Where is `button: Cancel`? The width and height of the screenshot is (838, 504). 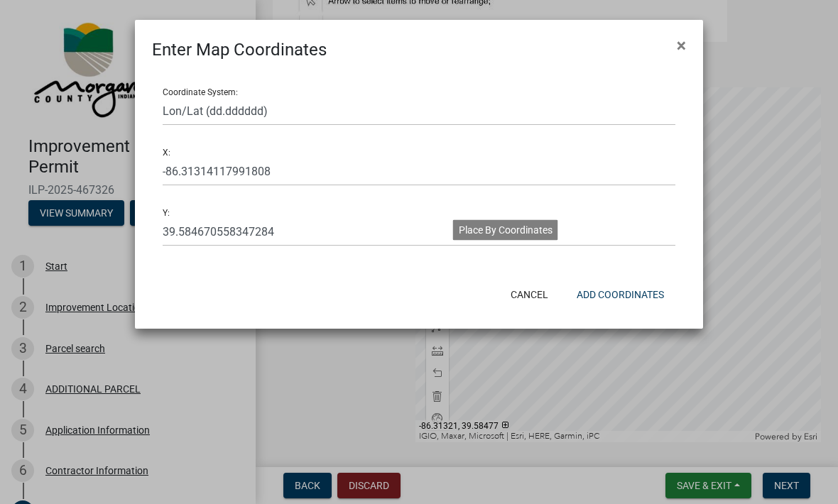
button: Cancel is located at coordinates (529, 295).